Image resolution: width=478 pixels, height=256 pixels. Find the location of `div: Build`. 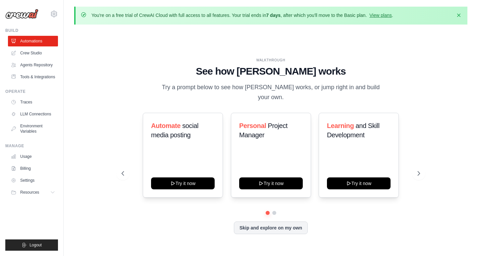

div: Build is located at coordinates (31, 30).